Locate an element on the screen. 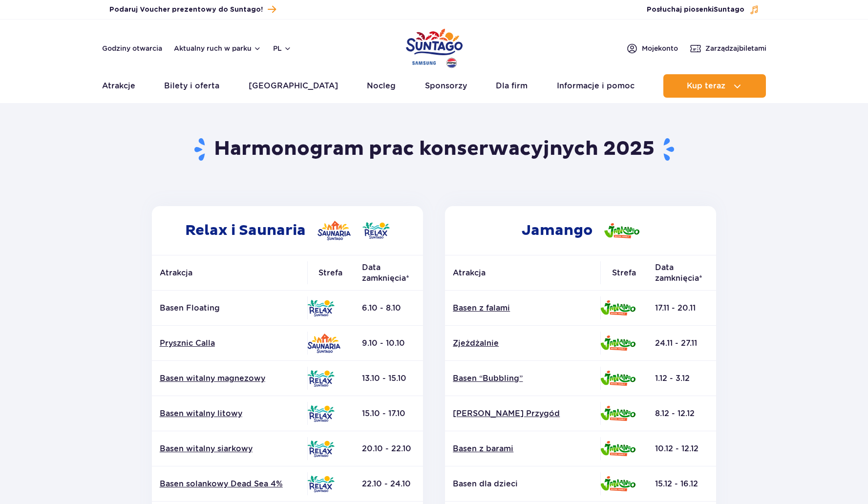 This screenshot has width=868, height=504. p: Basen dla dzieci is located at coordinates (523, 484).